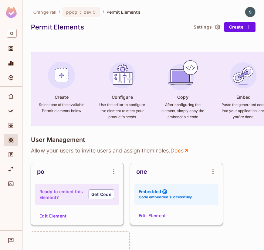 The image size is (264, 250). Describe the element at coordinates (165, 197) in the screenshot. I see `h6: Code embedded successfully` at that location.